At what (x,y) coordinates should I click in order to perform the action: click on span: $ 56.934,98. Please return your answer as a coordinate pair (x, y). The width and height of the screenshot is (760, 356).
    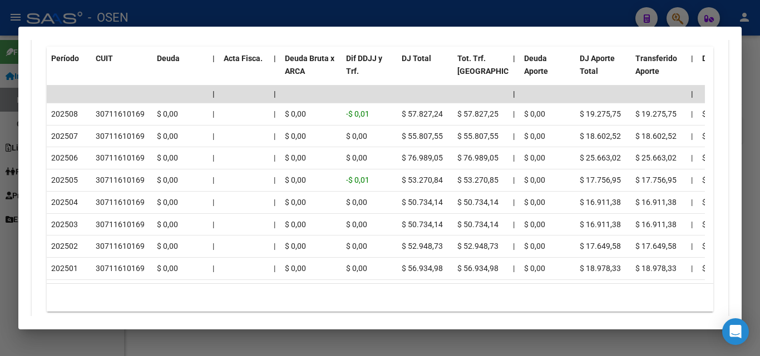
    Looking at the image, I should click on (422, 269).